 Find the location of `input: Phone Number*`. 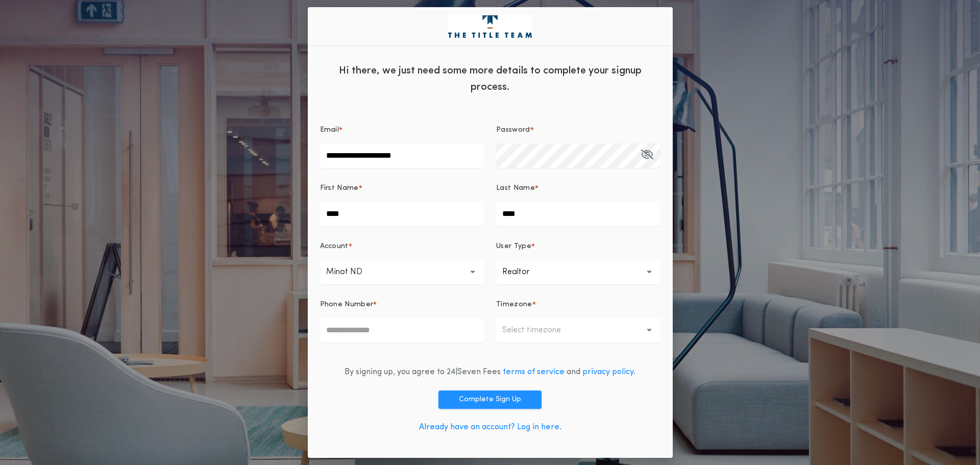

input: Phone Number* is located at coordinates (402, 330).